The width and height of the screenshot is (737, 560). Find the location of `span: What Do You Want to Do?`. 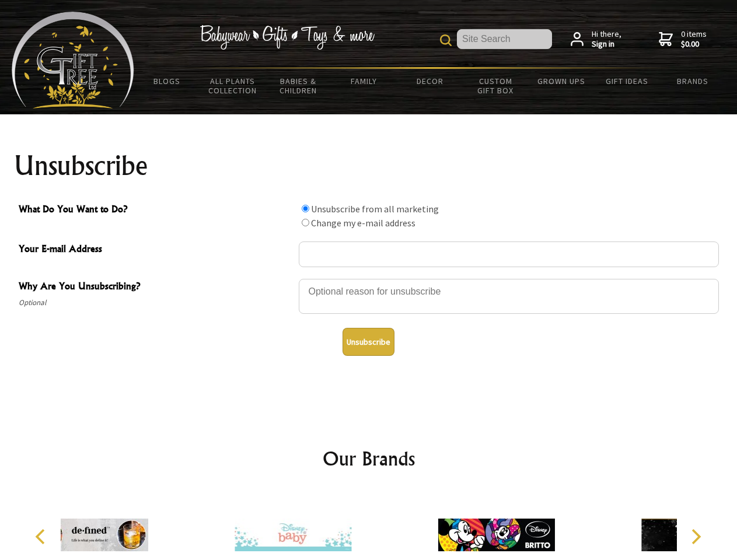

span: What Do You Want to Do? is located at coordinates (155, 210).